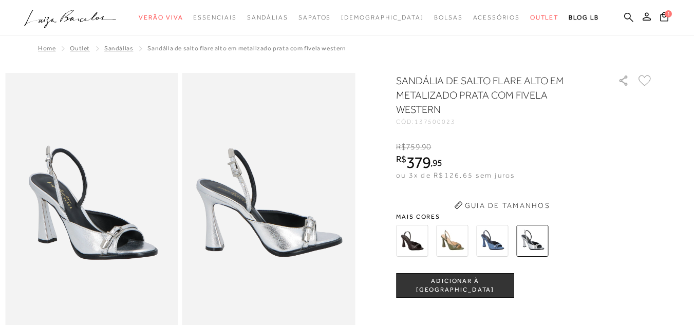 Image resolution: width=694 pixels, height=325 pixels. What do you see at coordinates (584, 17) in the screenshot?
I see `span: BLOG LB` at bounding box center [584, 17].